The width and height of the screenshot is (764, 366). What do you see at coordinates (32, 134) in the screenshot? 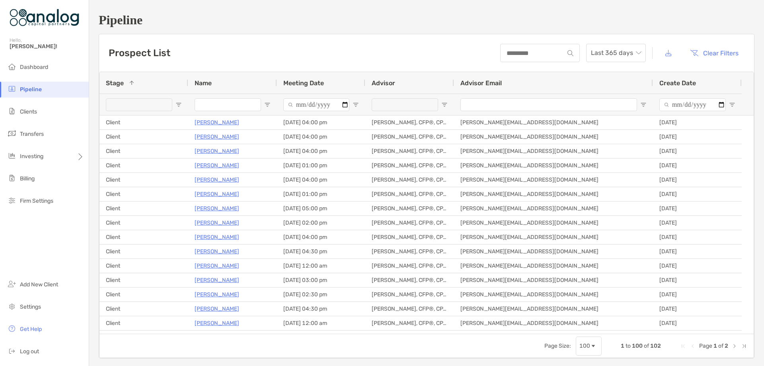
I see `span: Transfers` at bounding box center [32, 134].